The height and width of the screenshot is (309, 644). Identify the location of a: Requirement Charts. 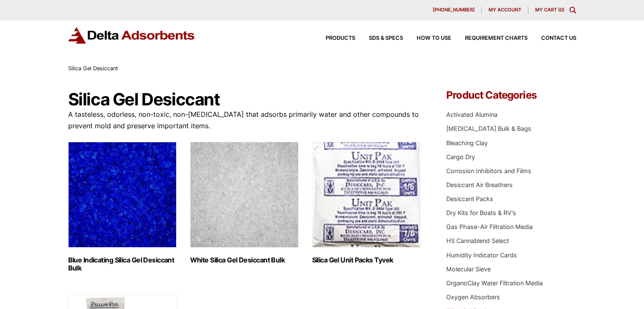
(490, 38).